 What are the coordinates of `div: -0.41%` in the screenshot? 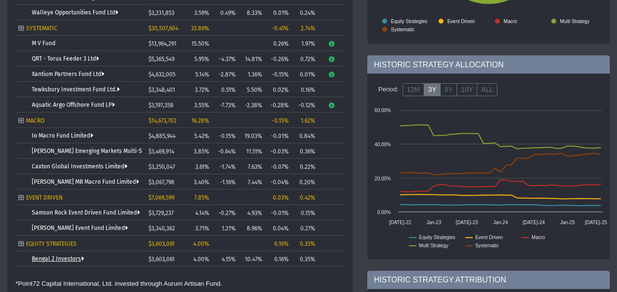 It's located at (279, 28).